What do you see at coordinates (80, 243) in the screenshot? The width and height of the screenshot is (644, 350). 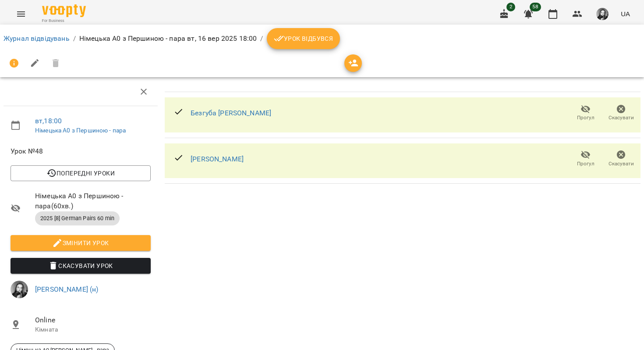 I see `button: Змінити урок` at bounding box center [80, 243].